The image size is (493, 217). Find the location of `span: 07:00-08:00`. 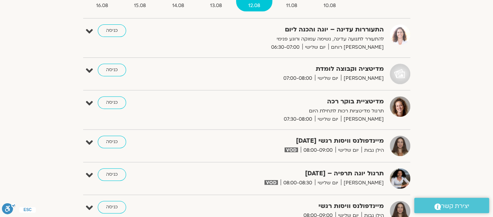

span: 07:00-08:00 is located at coordinates (297, 78).